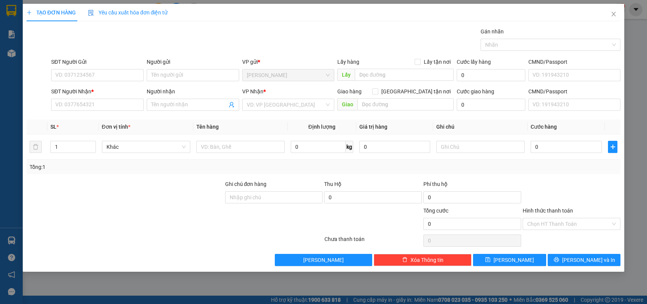 This screenshot has width=647, height=304. Describe the element at coordinates (422, 260) in the screenshot. I see `button: deleteXóa Thông tin` at that location.